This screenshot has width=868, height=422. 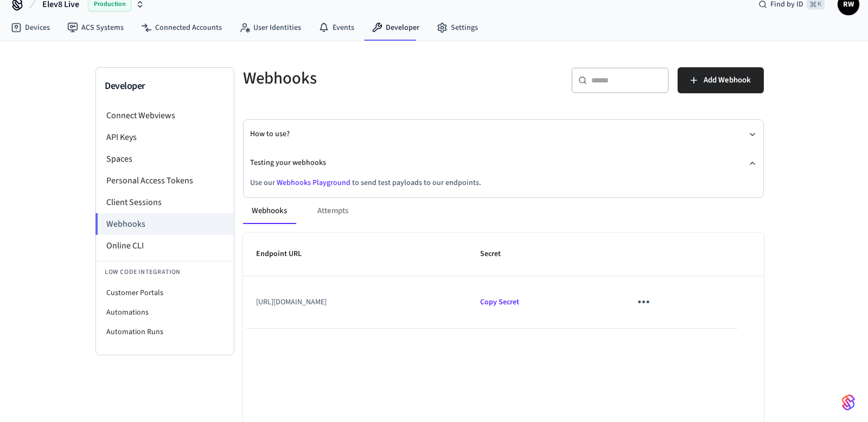 I want to click on img: SeamLogoGradient.69752ec5.svg, so click(x=848, y=403).